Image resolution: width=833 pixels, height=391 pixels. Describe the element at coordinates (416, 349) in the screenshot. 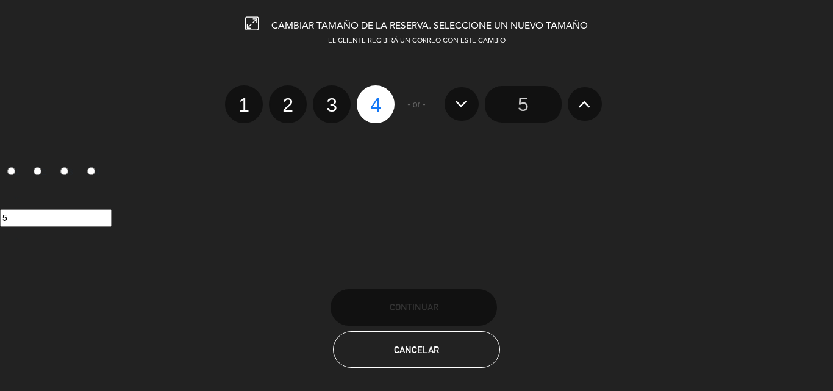

I see `span: Cancelar` at that location.